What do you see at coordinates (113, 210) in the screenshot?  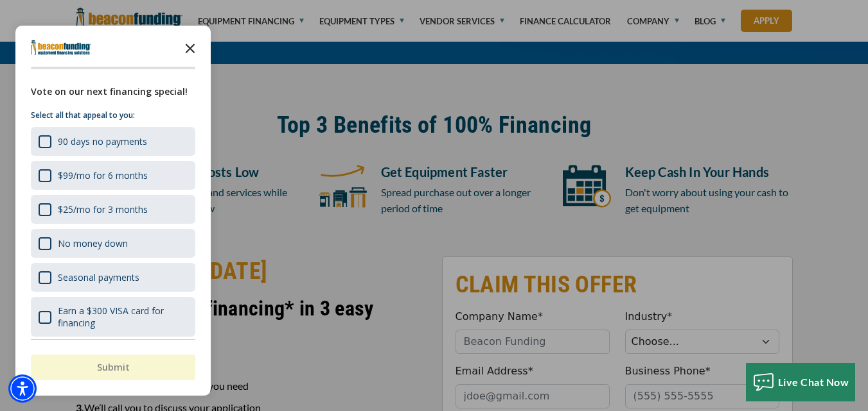 I see `div: Survey` at bounding box center [113, 210].